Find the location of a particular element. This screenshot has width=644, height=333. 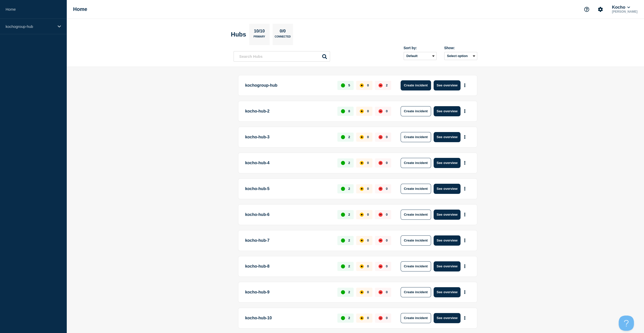

p: kocho-hub-9 is located at coordinates (288, 292).